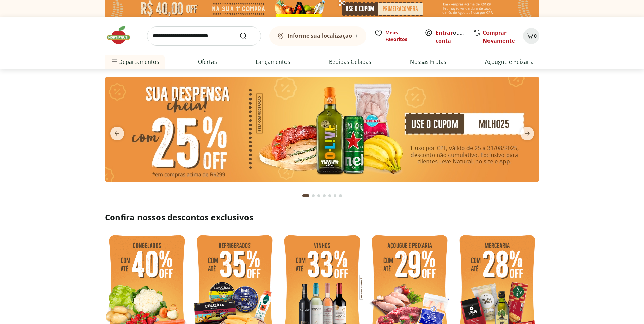 Image resolution: width=644 pixels, height=324 pixels. What do you see at coordinates (122, 35) in the screenshot?
I see `img: Hortifruti` at bounding box center [122, 35].